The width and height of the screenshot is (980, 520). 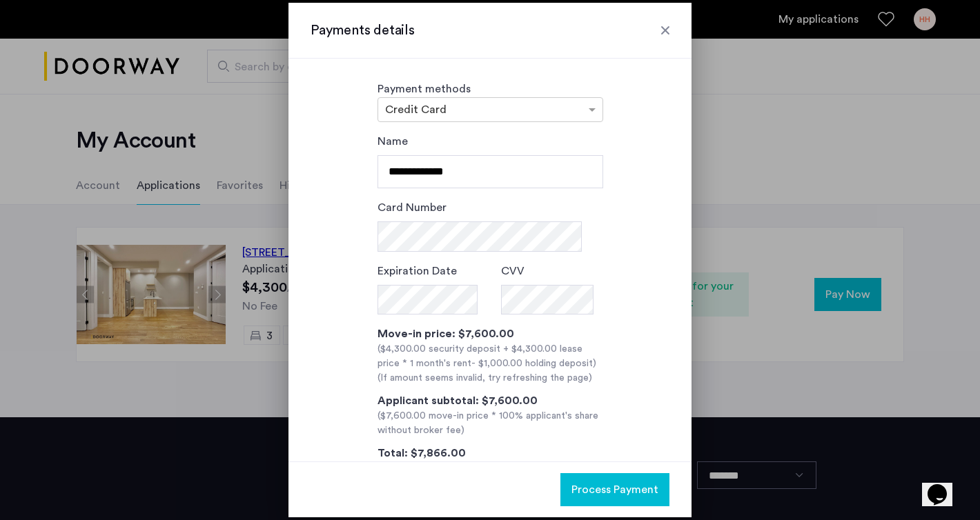 What do you see at coordinates (417, 271) in the screenshot?
I see `label: Expiration Date` at bounding box center [417, 271].